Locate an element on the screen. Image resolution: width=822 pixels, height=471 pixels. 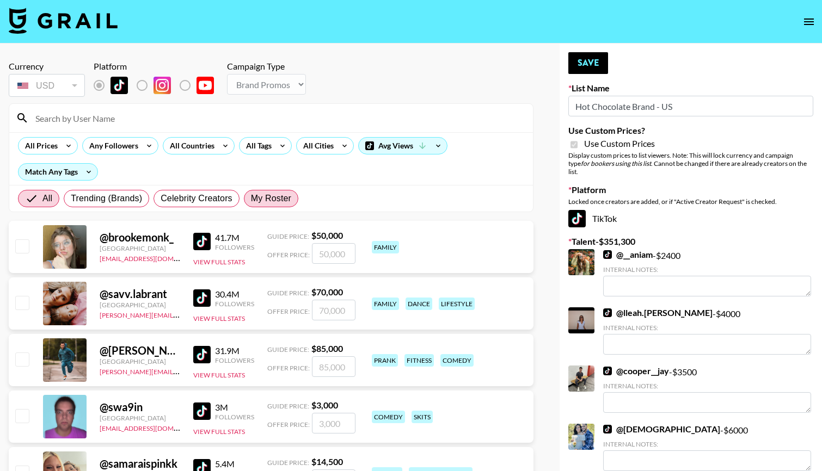
div: - $ 3500 is located at coordinates (707, 389).